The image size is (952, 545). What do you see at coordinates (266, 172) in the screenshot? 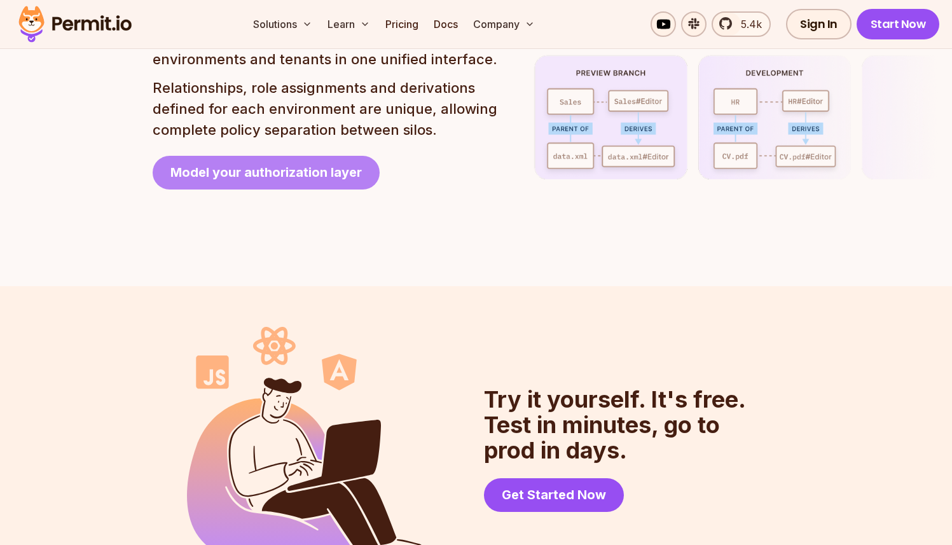
I see `a: Model your authorization layer` at bounding box center [266, 172].